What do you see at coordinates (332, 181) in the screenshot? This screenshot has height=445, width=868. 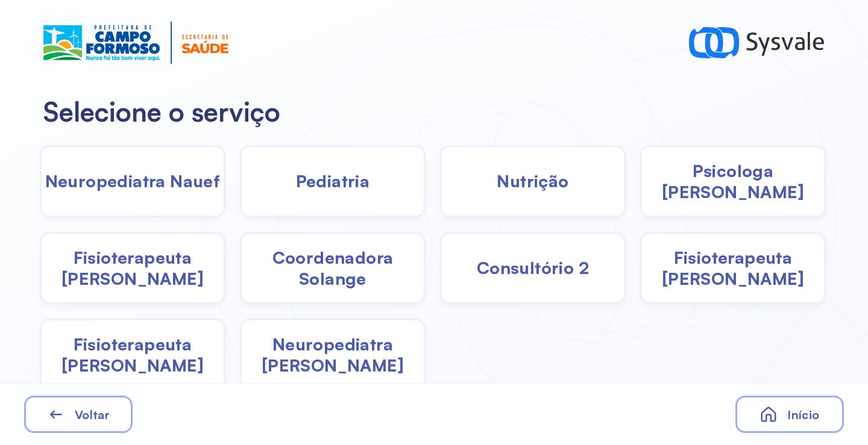 I see `span: Pediatria` at bounding box center [332, 181].